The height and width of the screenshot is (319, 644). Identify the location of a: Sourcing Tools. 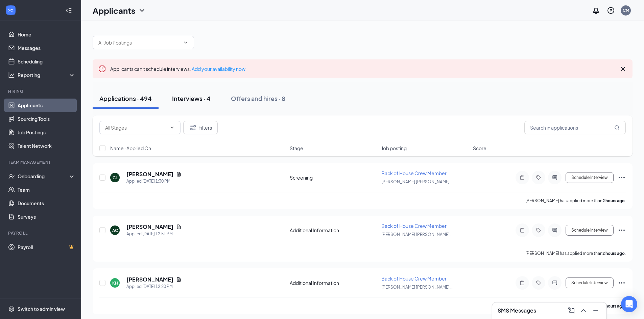
(46, 119).